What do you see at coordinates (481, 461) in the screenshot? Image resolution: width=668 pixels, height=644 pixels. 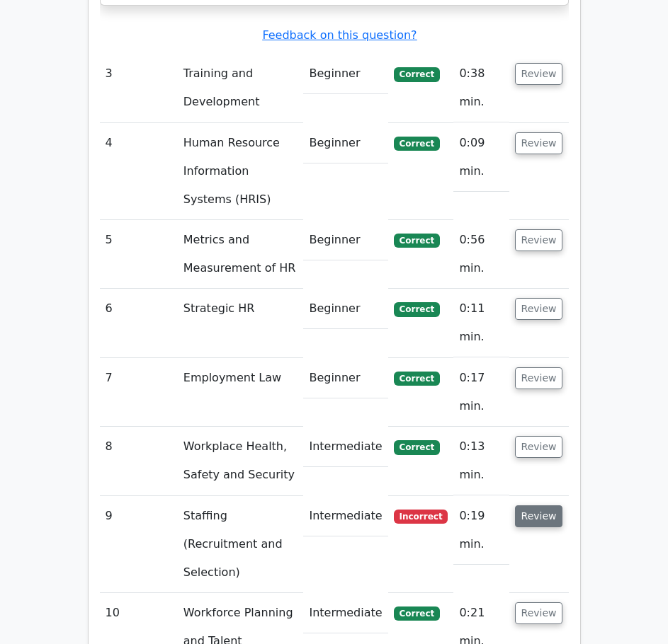 I see `td: 0:13 min.` at bounding box center [481, 461].